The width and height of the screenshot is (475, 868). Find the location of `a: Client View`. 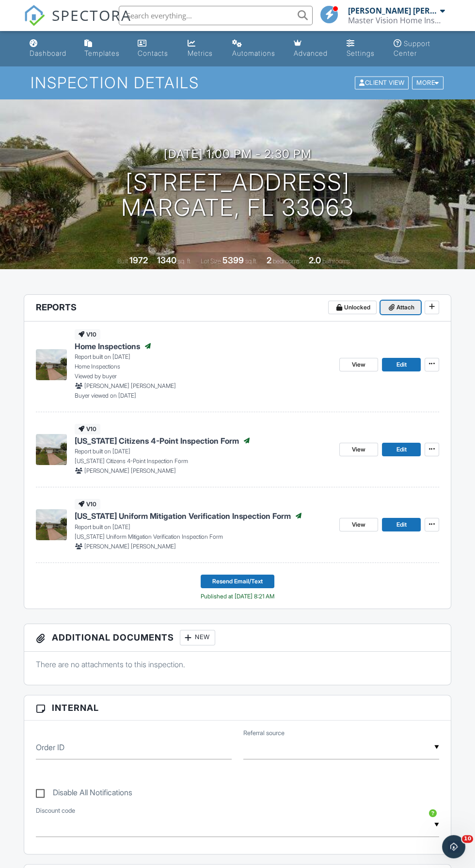

a: Client View is located at coordinates (383, 82).